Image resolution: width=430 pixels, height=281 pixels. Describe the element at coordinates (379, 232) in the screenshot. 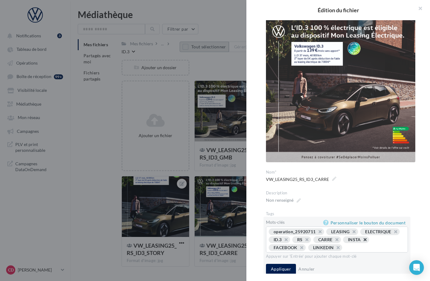

I see `div: ELECTRIQUE` at that location.